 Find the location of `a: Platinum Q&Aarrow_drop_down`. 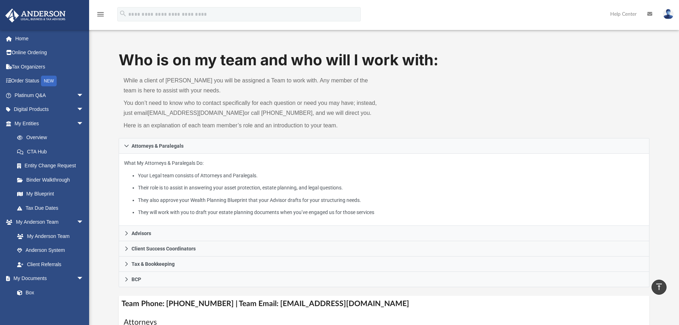

a: Platinum Q&Aarrow_drop_down is located at coordinates (50, 95).